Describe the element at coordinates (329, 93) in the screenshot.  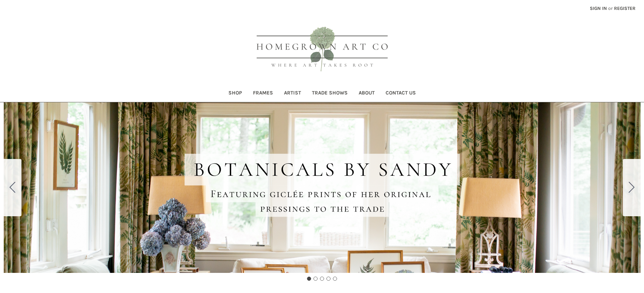
I see `a: Trade Shows` at that location.